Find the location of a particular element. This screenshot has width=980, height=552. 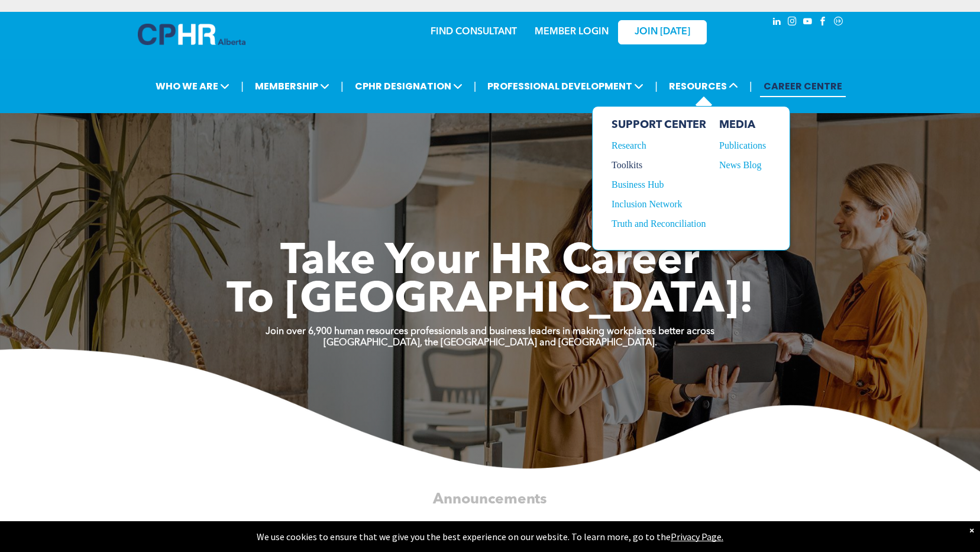

div: Truth and Reconciliation is located at coordinates (663, 242).